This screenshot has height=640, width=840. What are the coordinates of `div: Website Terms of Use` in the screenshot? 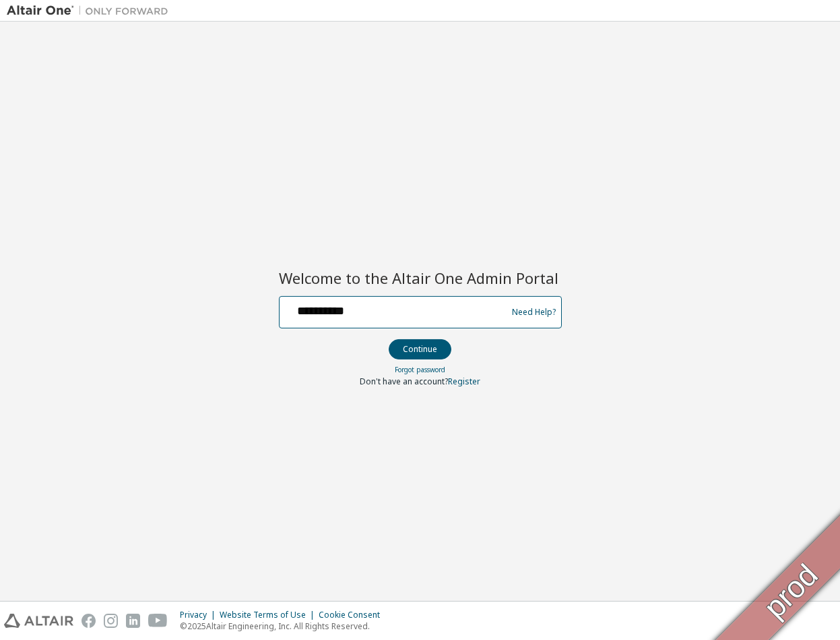 It's located at (269, 615).